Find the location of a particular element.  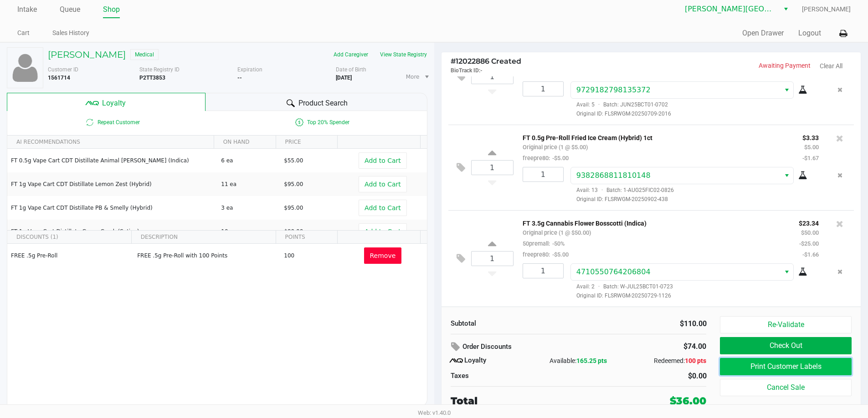

span: Original ID: FLSRWGM-20250709-2016 is located at coordinates (694, 114).